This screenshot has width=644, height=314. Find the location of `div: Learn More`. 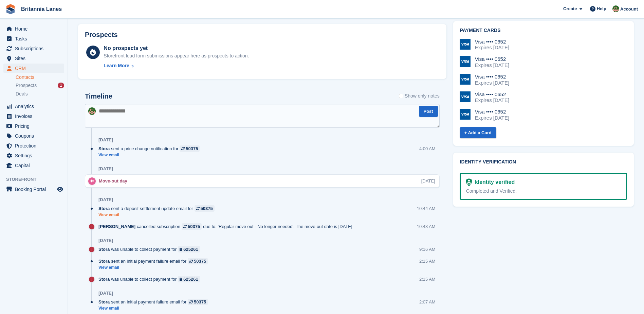

div: Learn More is located at coordinates (116, 66).